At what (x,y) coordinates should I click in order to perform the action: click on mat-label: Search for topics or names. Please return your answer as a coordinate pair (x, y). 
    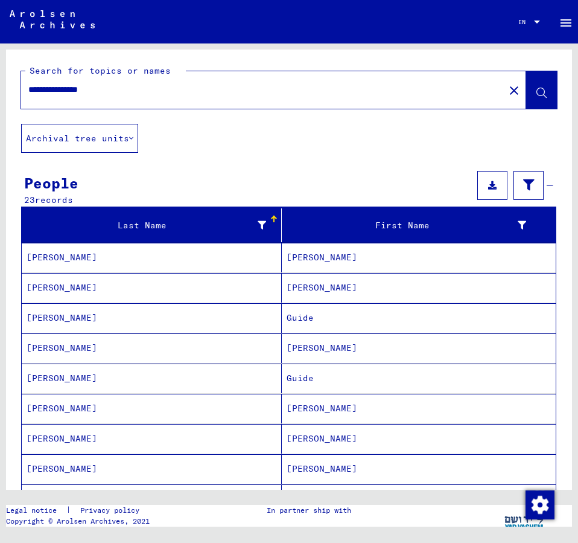
    Looking at the image, I should click on (100, 71).